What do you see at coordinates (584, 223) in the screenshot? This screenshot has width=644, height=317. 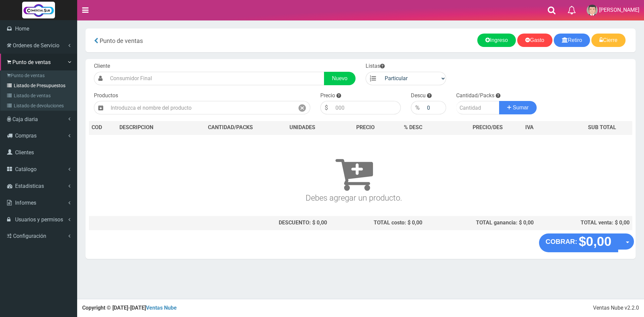 I see `div: TOTAL venta: $ 0,00` at bounding box center [584, 223].